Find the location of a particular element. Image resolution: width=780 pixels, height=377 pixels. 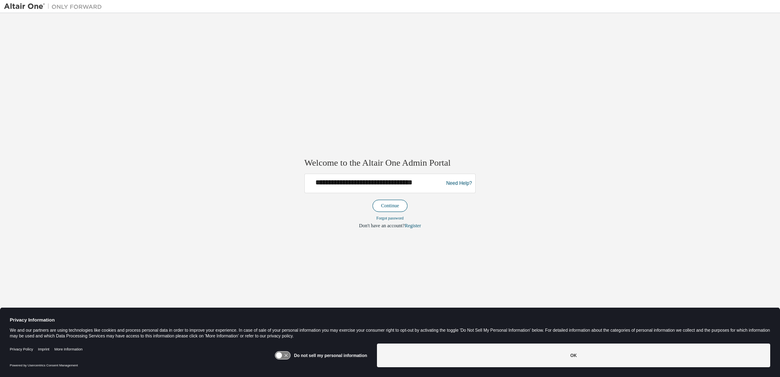

span: Don't have an account? is located at coordinates (382, 226).